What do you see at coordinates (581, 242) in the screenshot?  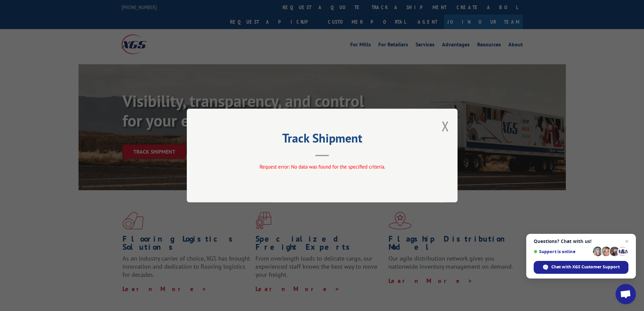 I see `span: Questions? Chat with us!` at bounding box center [581, 242].